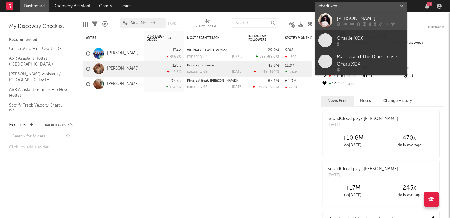 The image size is (450, 218). Describe the element at coordinates (262, 72) in the screenshot. I see `span: -41.1k` at that location.